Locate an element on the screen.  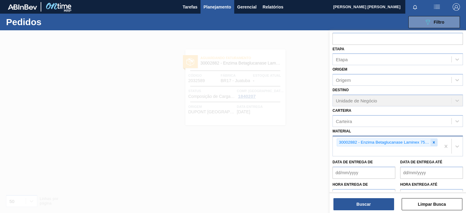
label: Hora entrega de is located at coordinates (364, 185).